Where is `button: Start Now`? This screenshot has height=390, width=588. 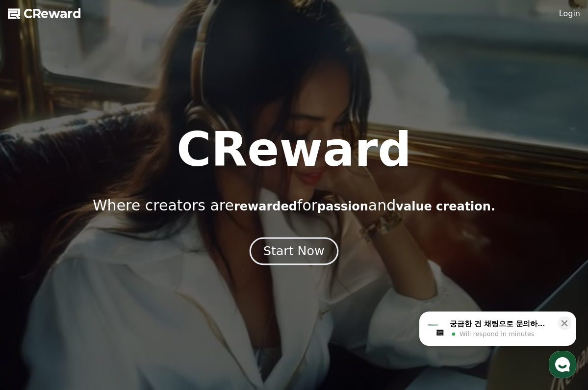 button: Start Now is located at coordinates (294, 251).